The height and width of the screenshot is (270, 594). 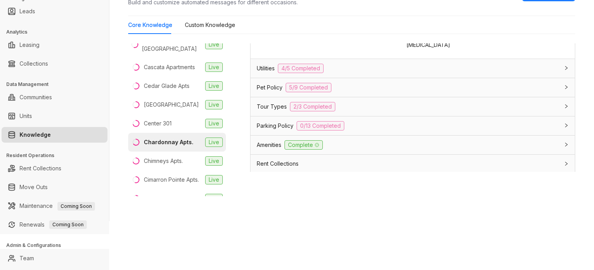 I want to click on li: Communities, so click(x=54, y=97).